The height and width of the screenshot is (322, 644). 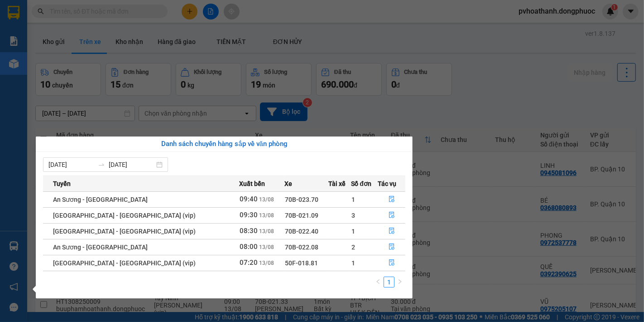 I want to click on span: 70B-023.70, so click(x=301, y=199).